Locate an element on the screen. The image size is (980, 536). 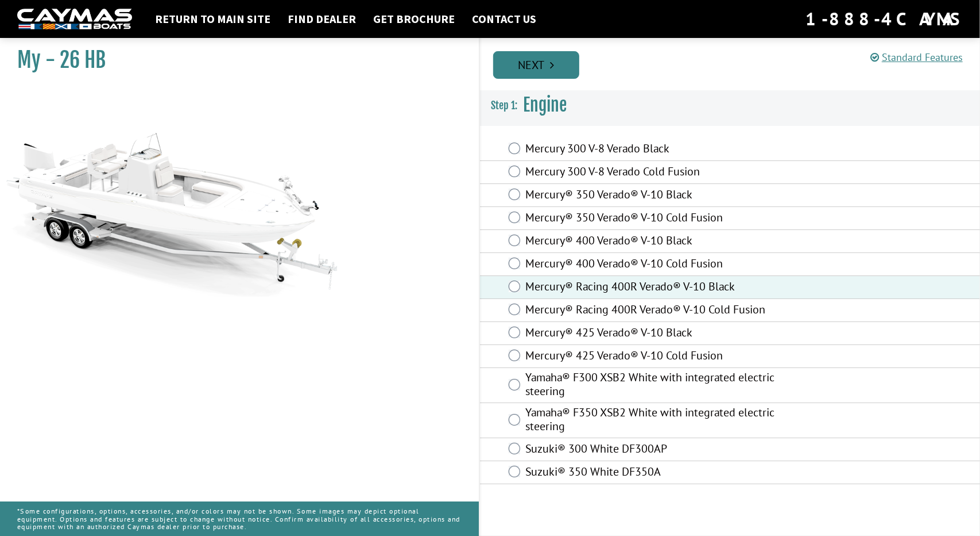
label: Mercury® 425 Verado® V-10 Black is located at coordinates (662, 333).